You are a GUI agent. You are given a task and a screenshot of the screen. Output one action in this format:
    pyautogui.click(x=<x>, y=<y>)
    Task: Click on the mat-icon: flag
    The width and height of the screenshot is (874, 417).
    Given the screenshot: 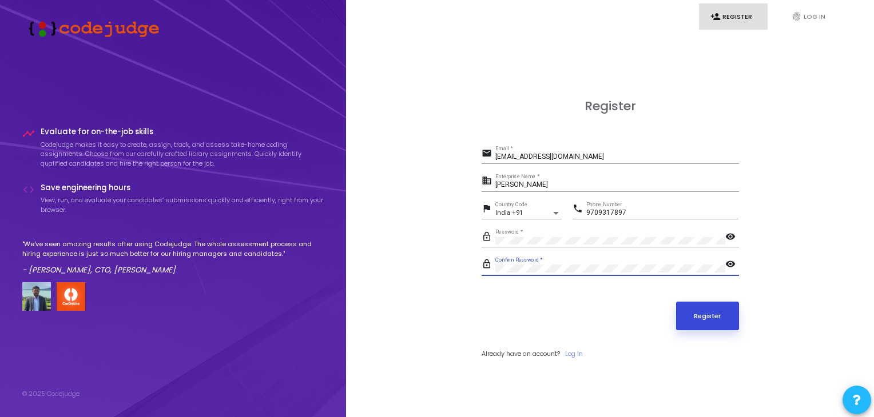 What is the action you would take?
    pyautogui.click(x=488, y=210)
    